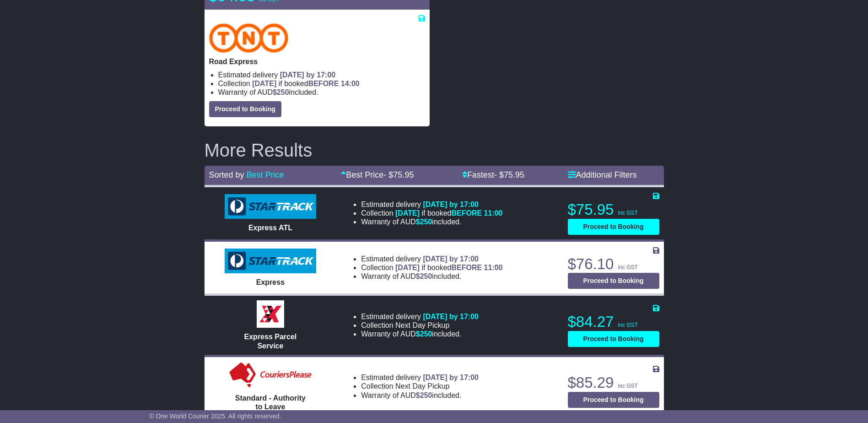  I want to click on img: StarTrack: Express, so click(271, 261).